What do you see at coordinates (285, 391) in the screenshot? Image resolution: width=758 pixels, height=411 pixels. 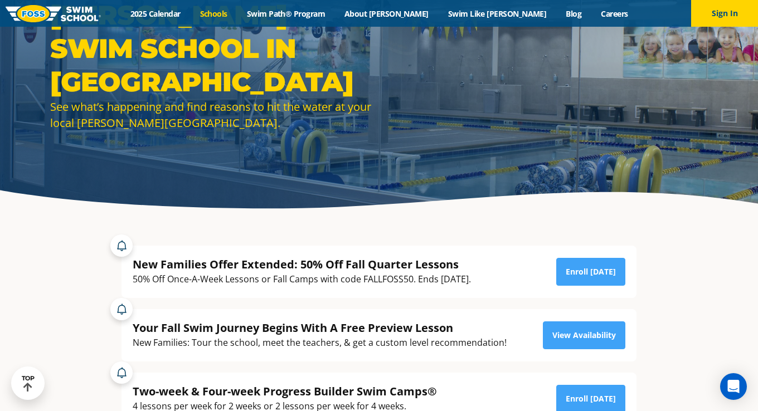 I see `div: Two-week & Four-week Progress Builder Swim Camps®` at bounding box center [285, 391].